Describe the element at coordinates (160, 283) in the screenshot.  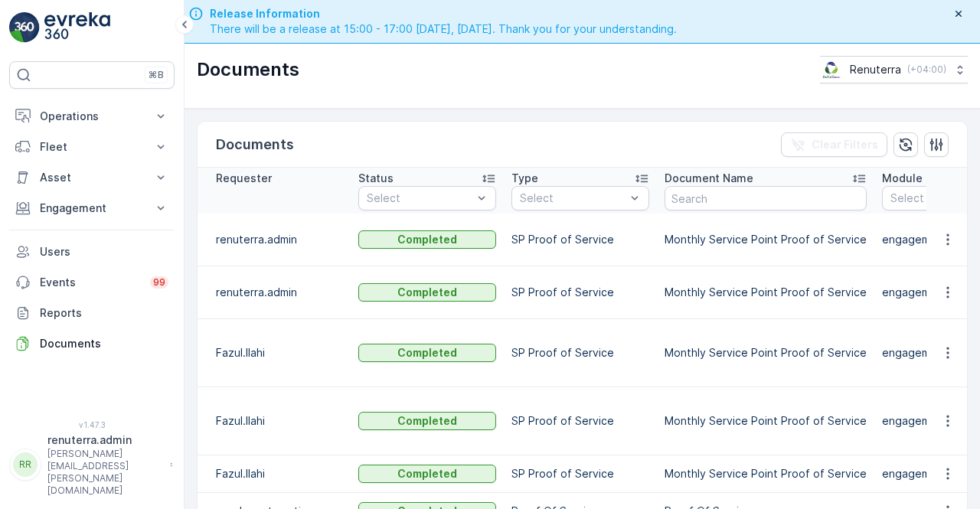
I see `p: 99` at that location.